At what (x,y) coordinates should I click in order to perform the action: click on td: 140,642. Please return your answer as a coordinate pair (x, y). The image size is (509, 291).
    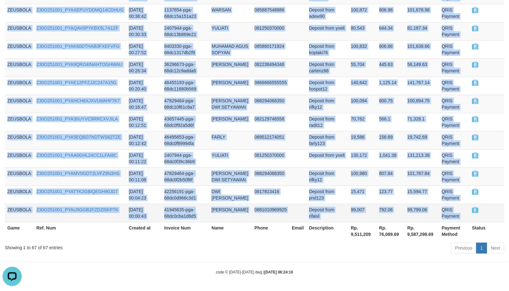
    Looking at the image, I should click on (362, 85).